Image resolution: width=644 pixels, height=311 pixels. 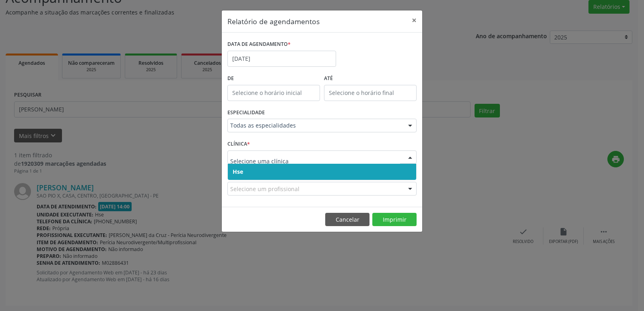 What do you see at coordinates (259, 44) in the screenshot?
I see `label: DATA DE AGENDAMENTO` at bounding box center [259, 44].